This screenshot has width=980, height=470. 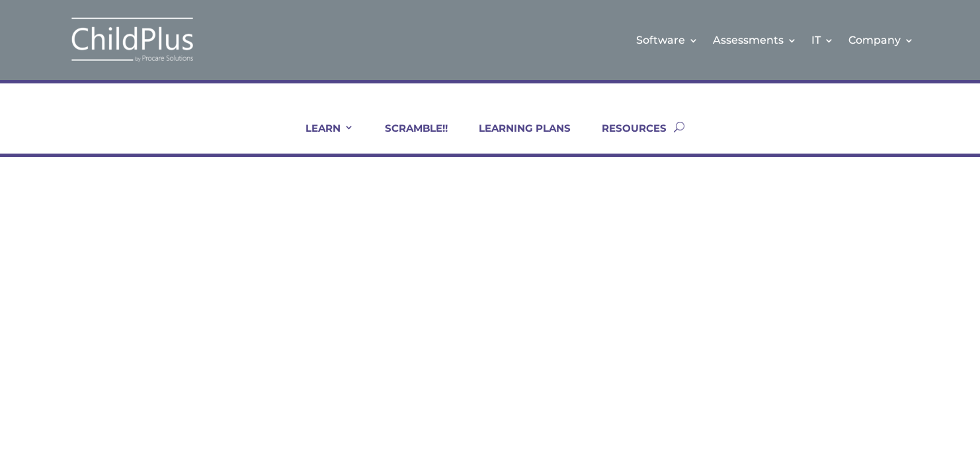 What do you see at coordinates (881, 40) in the screenshot?
I see `a: Company` at bounding box center [881, 40].